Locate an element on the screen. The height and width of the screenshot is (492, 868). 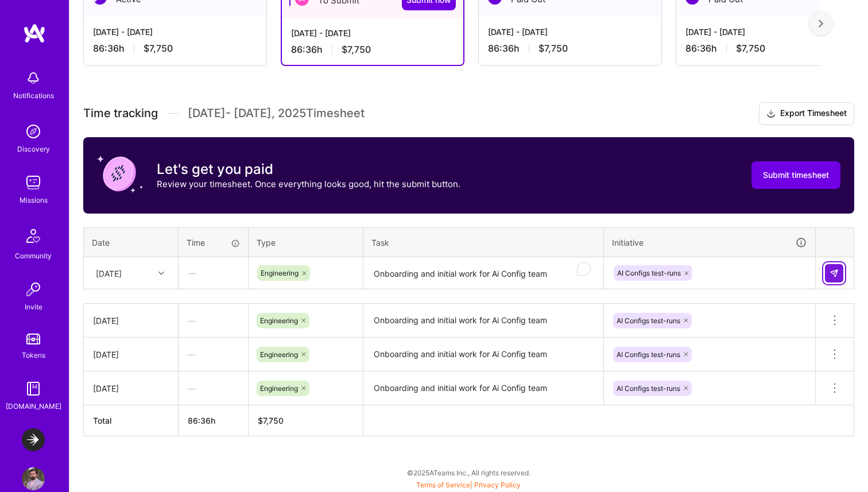
th: Type is located at coordinates (306, 242).